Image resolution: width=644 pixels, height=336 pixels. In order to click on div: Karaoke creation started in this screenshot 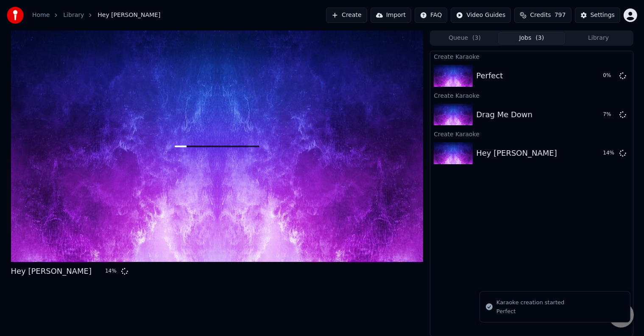, I will do `click(530, 303)`.